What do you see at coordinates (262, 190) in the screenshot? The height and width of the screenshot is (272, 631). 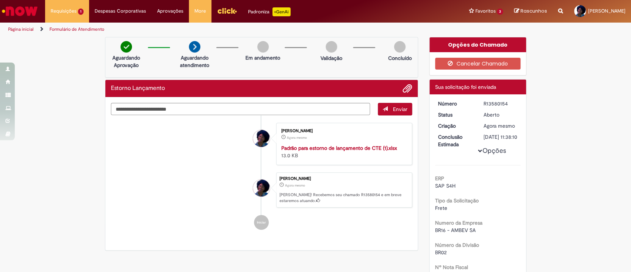 I see `li: Esther Teodoro Da Silva` at bounding box center [262, 190].